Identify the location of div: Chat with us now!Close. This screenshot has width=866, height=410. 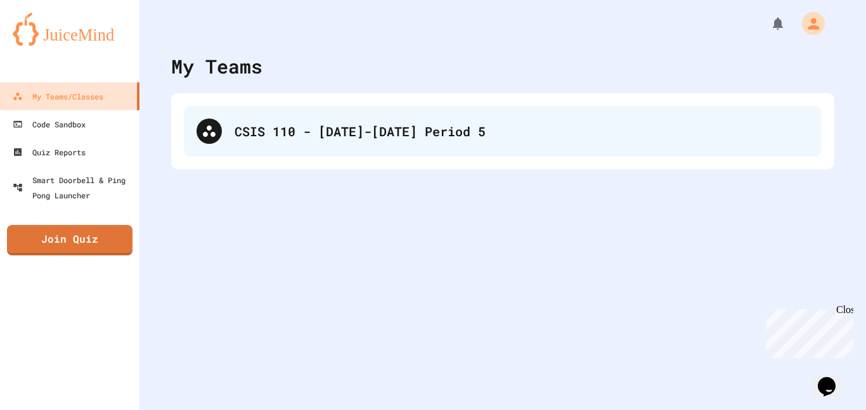
(46, 42).